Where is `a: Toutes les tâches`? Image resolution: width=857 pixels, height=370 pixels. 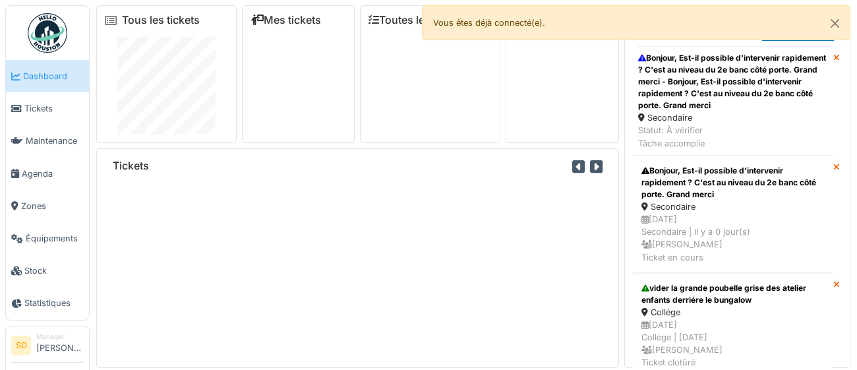 a: Toutes les tâches is located at coordinates (417, 20).